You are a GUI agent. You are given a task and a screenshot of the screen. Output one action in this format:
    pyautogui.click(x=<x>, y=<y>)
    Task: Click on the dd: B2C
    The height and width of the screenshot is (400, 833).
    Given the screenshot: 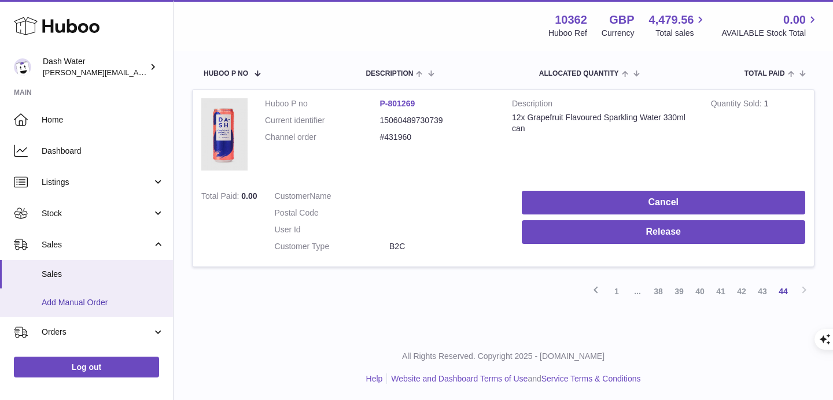 What is the action you would take?
    pyautogui.click(x=447, y=246)
    